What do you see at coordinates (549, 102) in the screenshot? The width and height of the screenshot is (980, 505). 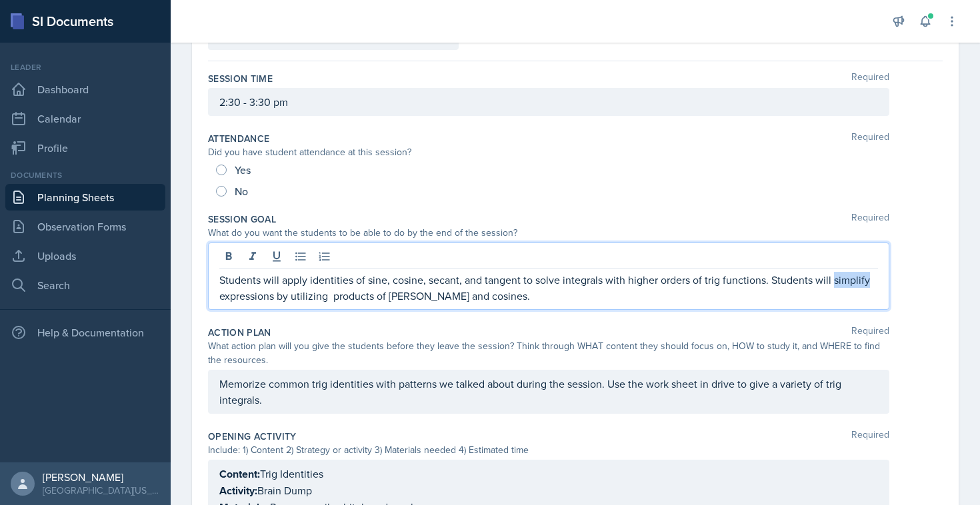 I see `p: 2:30 - 3:30 pm` at bounding box center [549, 102].